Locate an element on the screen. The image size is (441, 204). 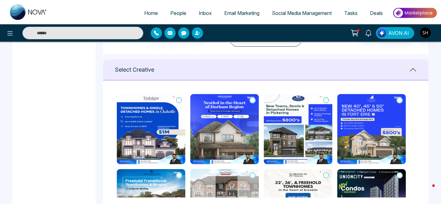
span: Social Media Management is located at coordinates (302, 13).